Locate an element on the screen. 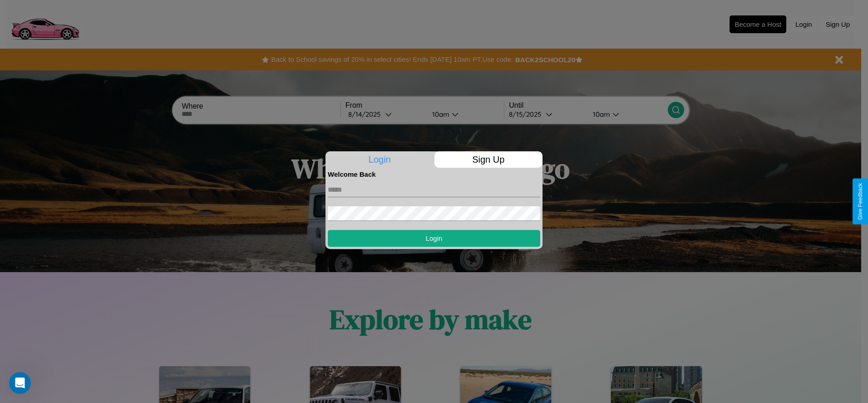 The height and width of the screenshot is (403, 868). div: Give Feedback is located at coordinates (860, 201).